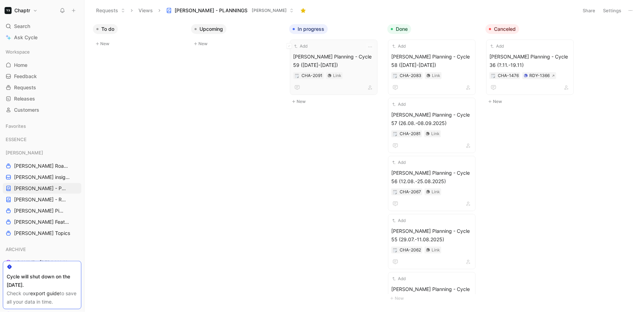 The image size is (644, 312). I want to click on a: Feedback, so click(42, 76).